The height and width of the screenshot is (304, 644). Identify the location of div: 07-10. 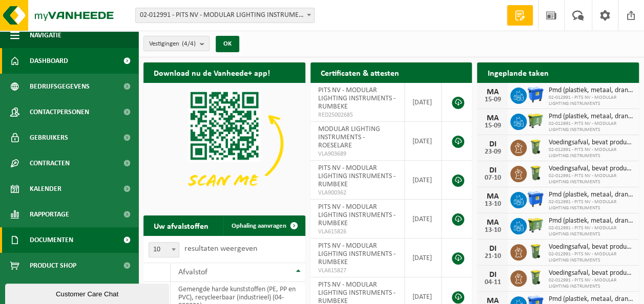
(492, 178).